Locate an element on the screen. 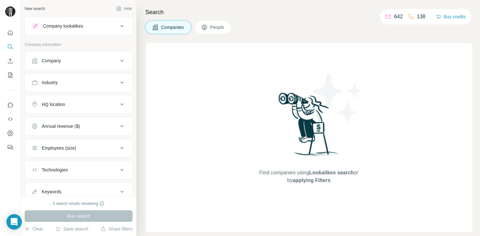 The height and width of the screenshot is (236, 480). div: Company lookalikes is located at coordinates (63, 26).